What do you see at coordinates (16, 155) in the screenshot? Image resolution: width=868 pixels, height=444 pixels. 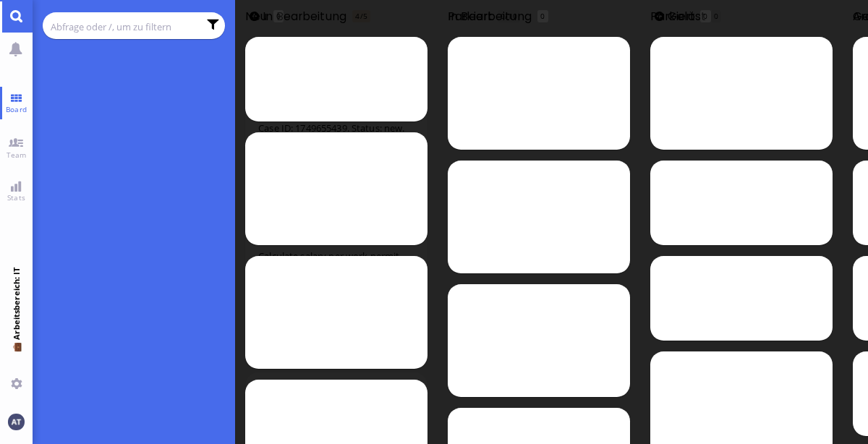 I see `span: Team` at bounding box center [16, 155].